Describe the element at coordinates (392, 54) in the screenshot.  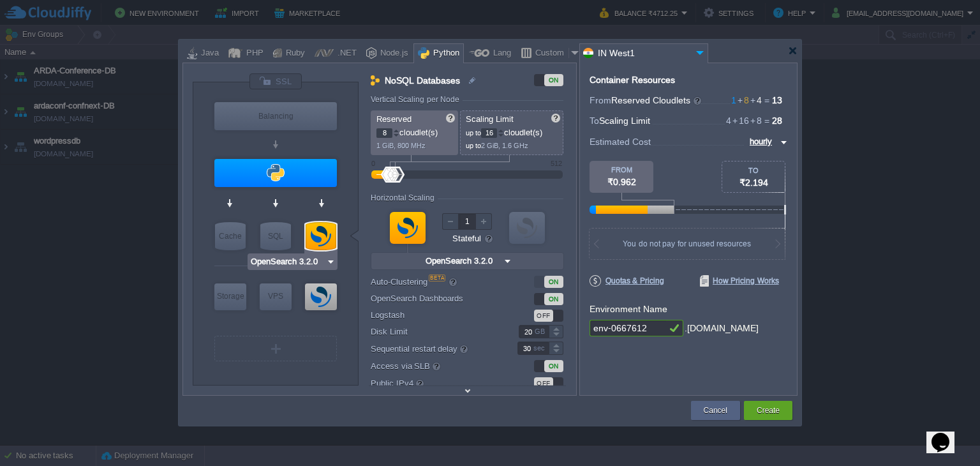
I see `div: Node.js` at that location.